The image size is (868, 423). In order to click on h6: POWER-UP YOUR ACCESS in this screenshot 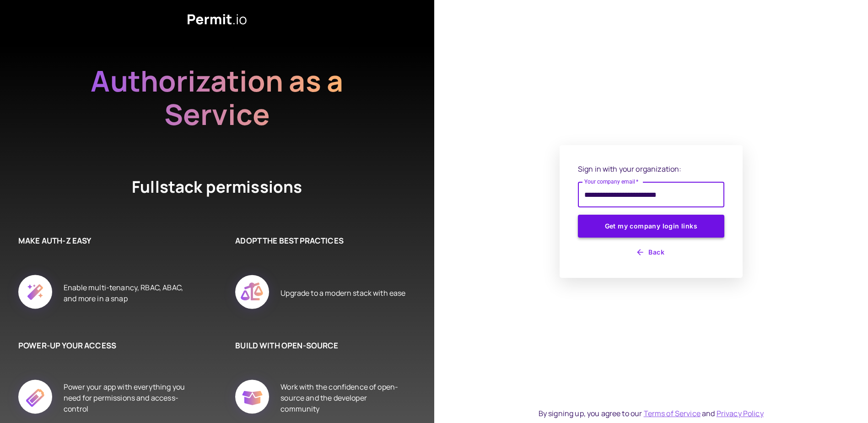, I will do `click(104, 345)`.